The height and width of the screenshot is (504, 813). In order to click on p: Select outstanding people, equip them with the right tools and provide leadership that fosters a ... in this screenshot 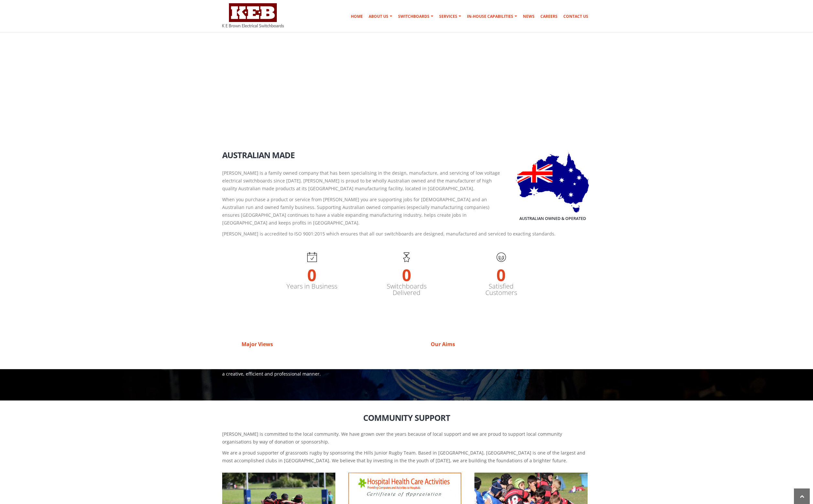, I will do `click(501, 362)`.